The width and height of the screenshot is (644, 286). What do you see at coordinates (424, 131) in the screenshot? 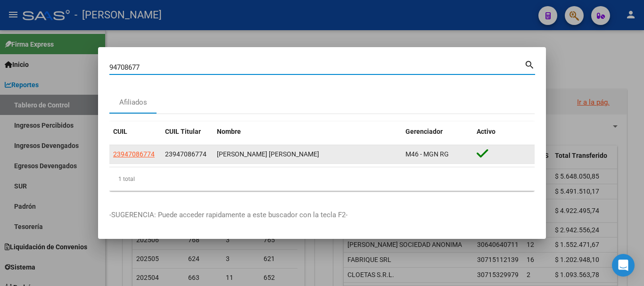
I see `span: Gerenciador` at bounding box center [424, 131].